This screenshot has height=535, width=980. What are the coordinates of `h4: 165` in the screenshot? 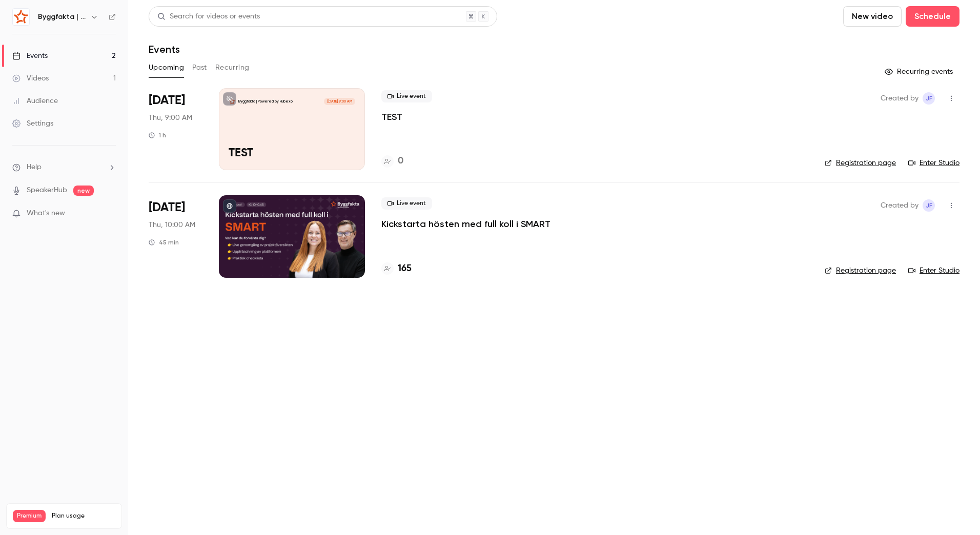 It's located at (405, 268).